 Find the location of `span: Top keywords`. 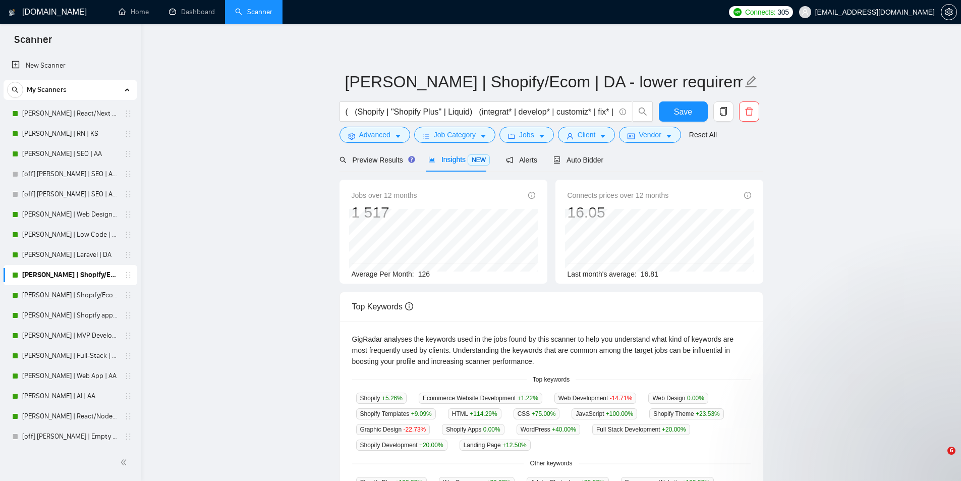

span: Top keywords is located at coordinates (551, 379).